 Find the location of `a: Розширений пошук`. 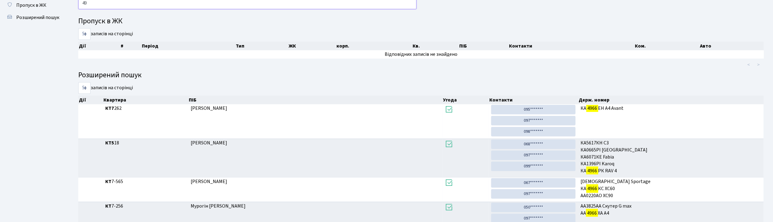

a: Розширений пошук is located at coordinates (34, 17).